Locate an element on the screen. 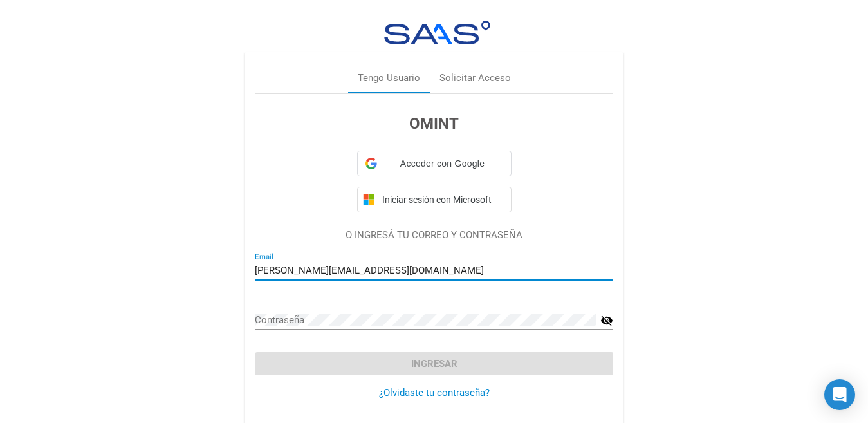 Image resolution: width=868 pixels, height=423 pixels. button: Iniciar sesión con Microsoft is located at coordinates (434, 200).